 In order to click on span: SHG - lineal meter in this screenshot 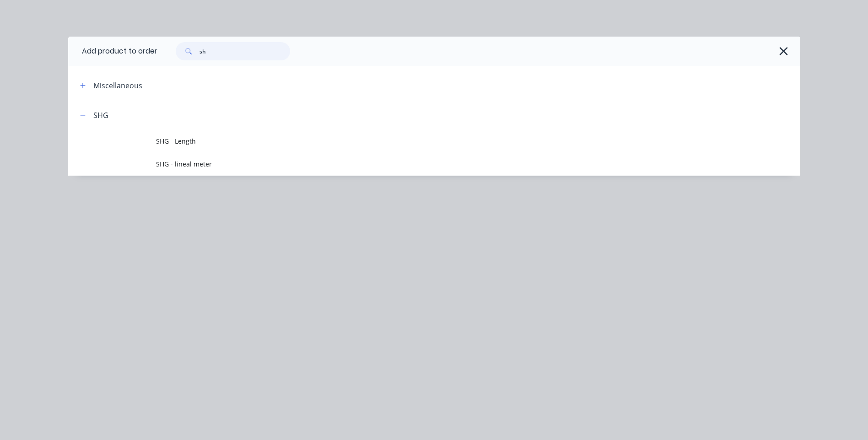, I will do `click(414, 164)`.